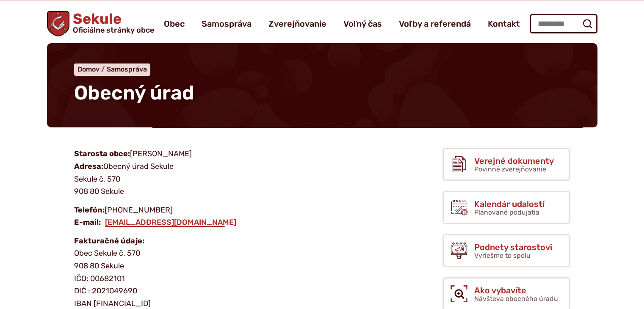 The width and height of the screenshot is (644, 309). What do you see at coordinates (134, 93) in the screenshot?
I see `span: Obecný úrad` at bounding box center [134, 93].